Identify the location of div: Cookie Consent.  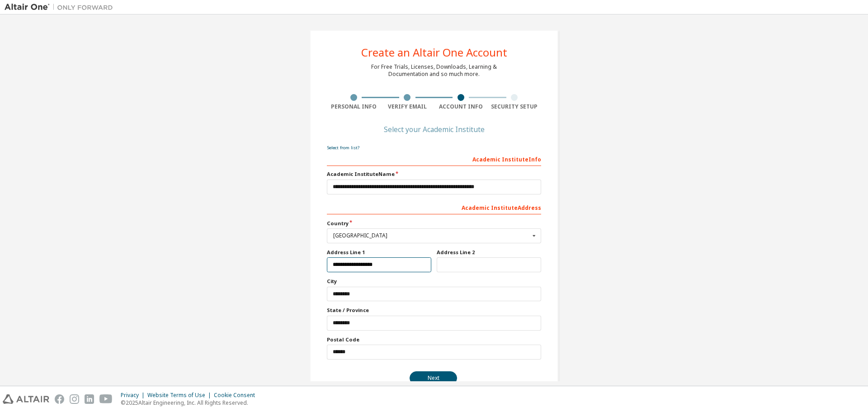
(237, 395).